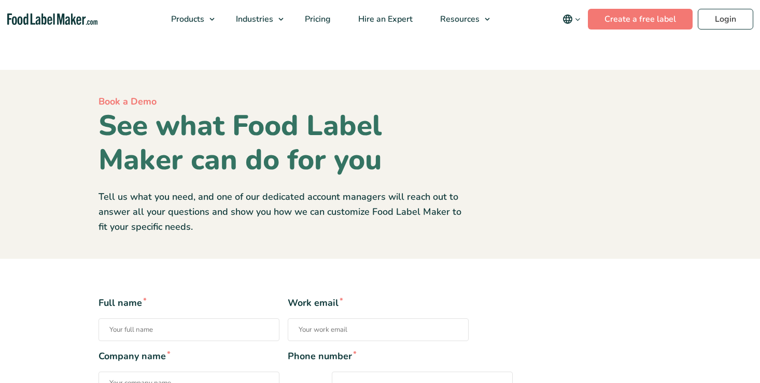 Image resolution: width=760 pixels, height=383 pixels. Describe the element at coordinates (640, 19) in the screenshot. I see `a: Create a free label` at that location.